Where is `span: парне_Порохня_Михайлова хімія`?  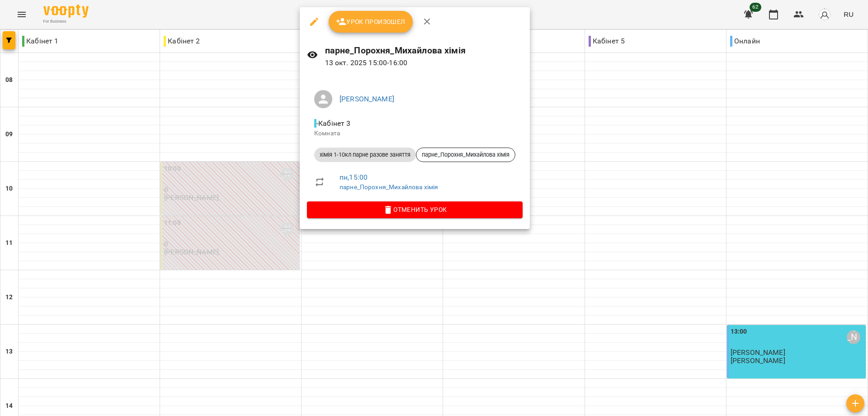
span: парне_Порохня_Михайлова хімія is located at coordinates (466, 154).